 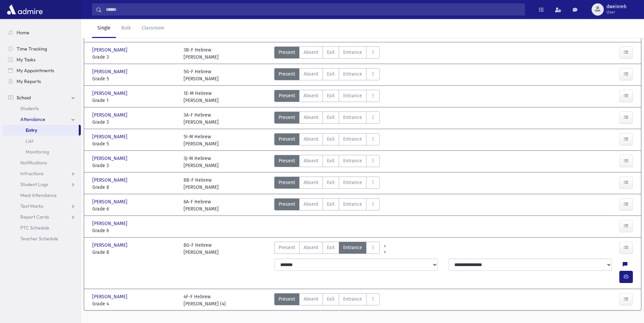 What do you see at coordinates (41, 141) in the screenshot?
I see `a: List` at bounding box center [41, 141].